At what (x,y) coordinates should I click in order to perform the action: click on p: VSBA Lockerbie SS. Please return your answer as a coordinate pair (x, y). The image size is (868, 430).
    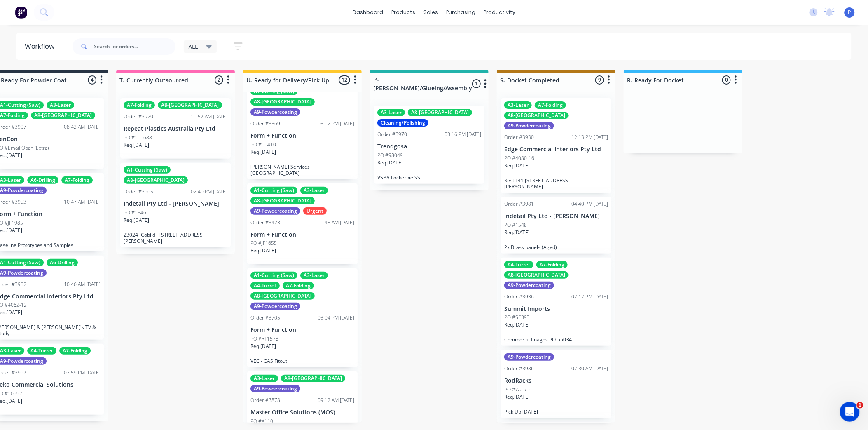
    Looking at the image, I should click on (429, 177).